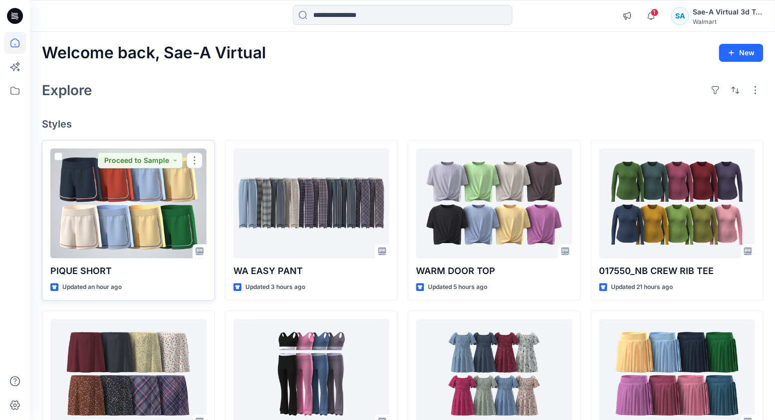 The image size is (775, 420). What do you see at coordinates (642, 287) in the screenshot?
I see `p: Updated 21 hours ago` at bounding box center [642, 287].